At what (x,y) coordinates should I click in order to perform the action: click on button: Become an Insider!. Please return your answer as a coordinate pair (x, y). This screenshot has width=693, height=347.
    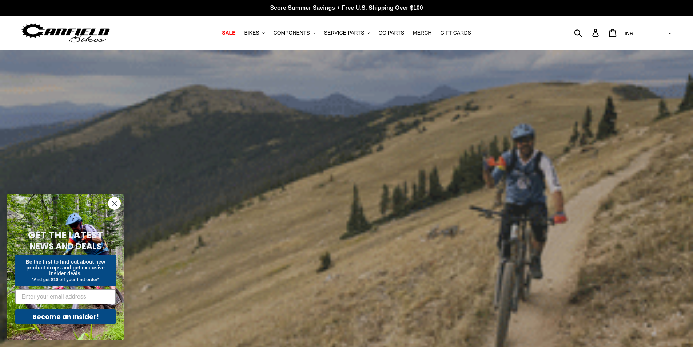
    Looking at the image, I should click on (66, 317).